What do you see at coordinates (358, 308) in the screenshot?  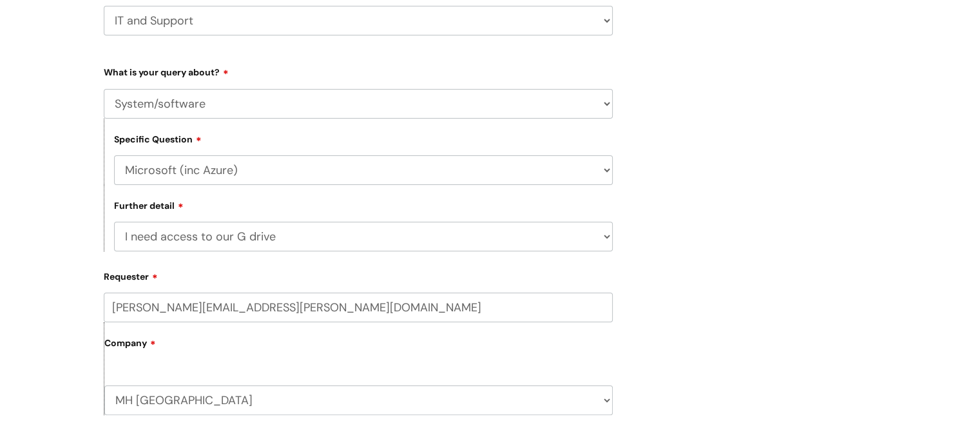 I see `input: Email` at bounding box center [358, 308].